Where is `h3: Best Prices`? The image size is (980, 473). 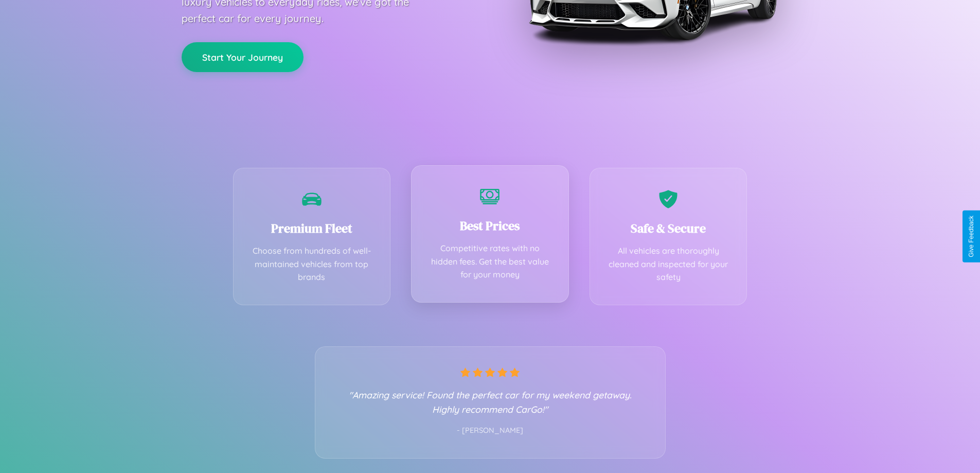
h3: Best Prices is located at coordinates (490, 225).